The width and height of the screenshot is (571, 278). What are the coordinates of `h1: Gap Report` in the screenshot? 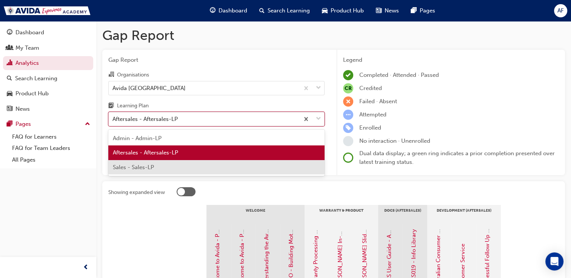 It's located at (333, 35).